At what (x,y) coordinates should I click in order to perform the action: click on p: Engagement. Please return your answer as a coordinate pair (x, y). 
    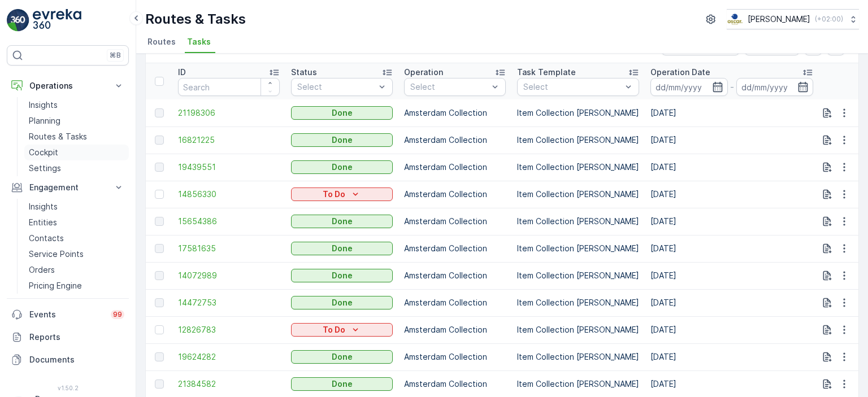
    Looking at the image, I should click on (68, 187).